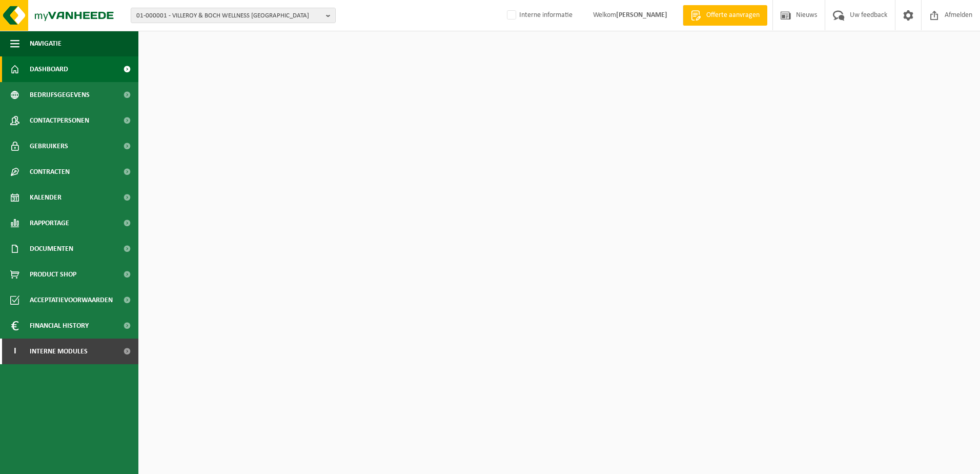  I want to click on span: Contracten, so click(50, 172).